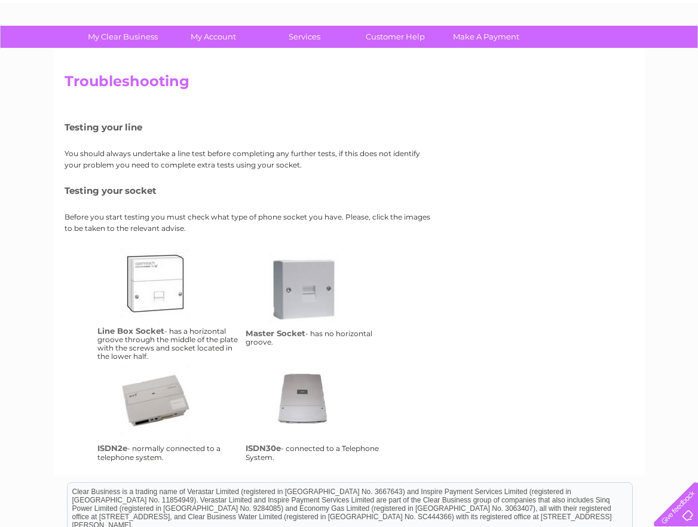  Describe the element at coordinates (531, 55) in the screenshot. I see `a: Energy` at that location.